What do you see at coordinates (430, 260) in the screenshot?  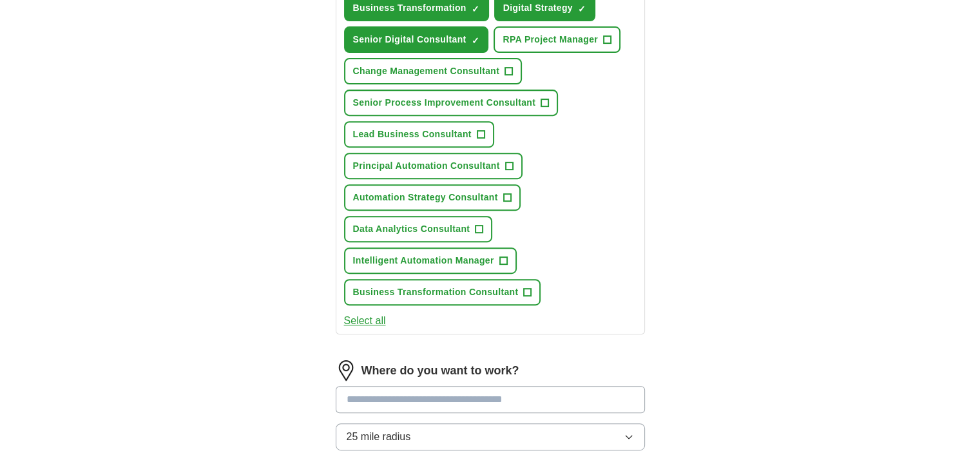 I see `button: Intelligent Automation Manager` at bounding box center [430, 260].